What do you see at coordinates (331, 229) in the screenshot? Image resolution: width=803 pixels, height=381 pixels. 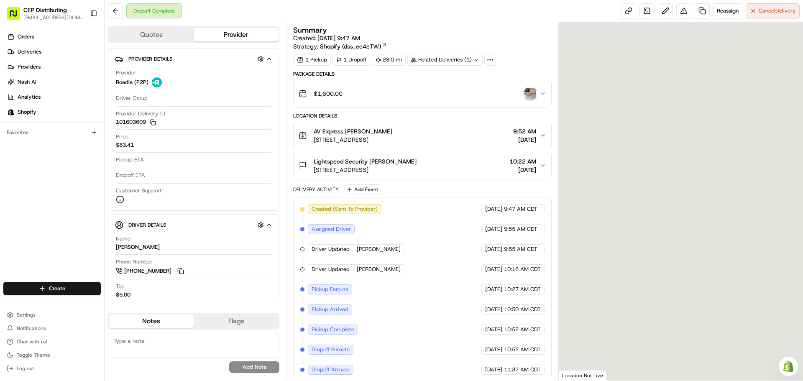 I see `span: Assigned Driver` at bounding box center [331, 229].